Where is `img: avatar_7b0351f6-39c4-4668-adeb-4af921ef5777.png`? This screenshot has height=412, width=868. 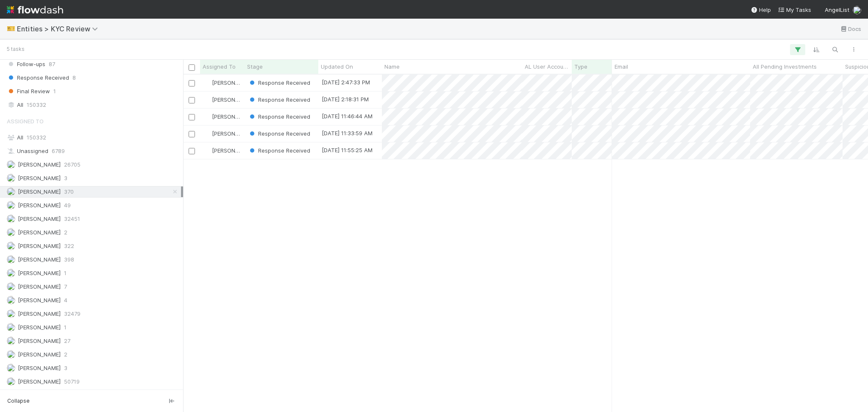 img: avatar_7b0351f6-39c4-4668-adeb-4af921ef5777.png is located at coordinates (11, 273).